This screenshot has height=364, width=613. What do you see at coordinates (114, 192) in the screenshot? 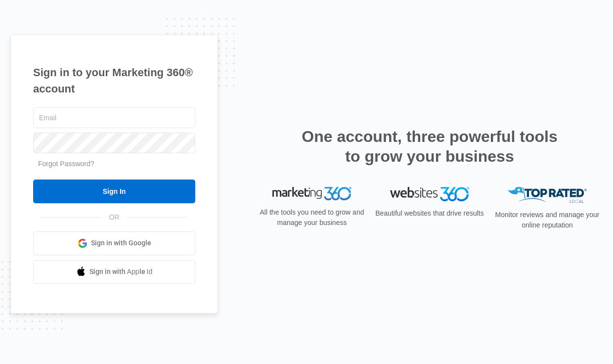
I see `input: Sign In` at bounding box center [114, 192].